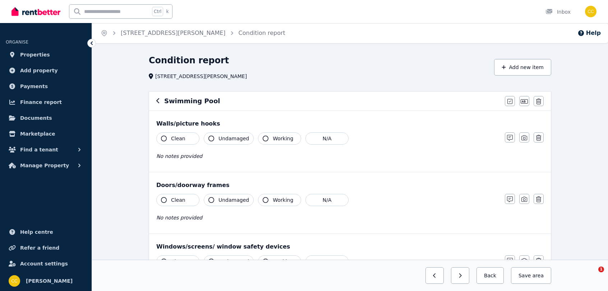 This screenshot has width=608, height=291. Describe the element at coordinates (523, 67) in the screenshot. I see `button: Add new item` at that location.